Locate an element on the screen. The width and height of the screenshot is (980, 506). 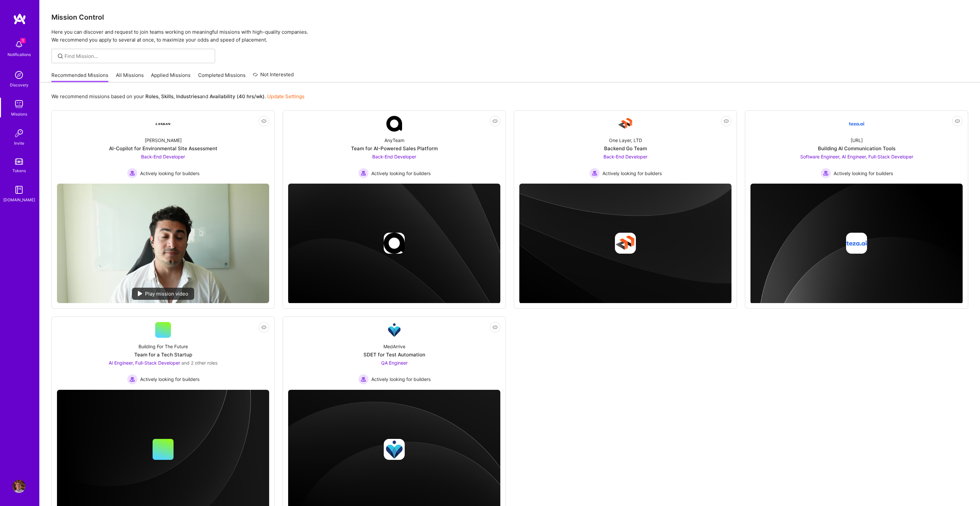
div: Discovery is located at coordinates (19, 85).